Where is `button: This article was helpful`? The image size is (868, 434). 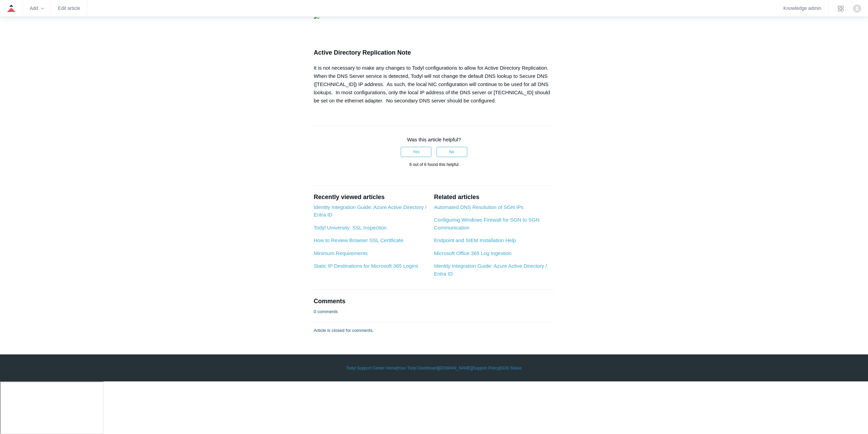
button: This article was helpful is located at coordinates (416, 152).